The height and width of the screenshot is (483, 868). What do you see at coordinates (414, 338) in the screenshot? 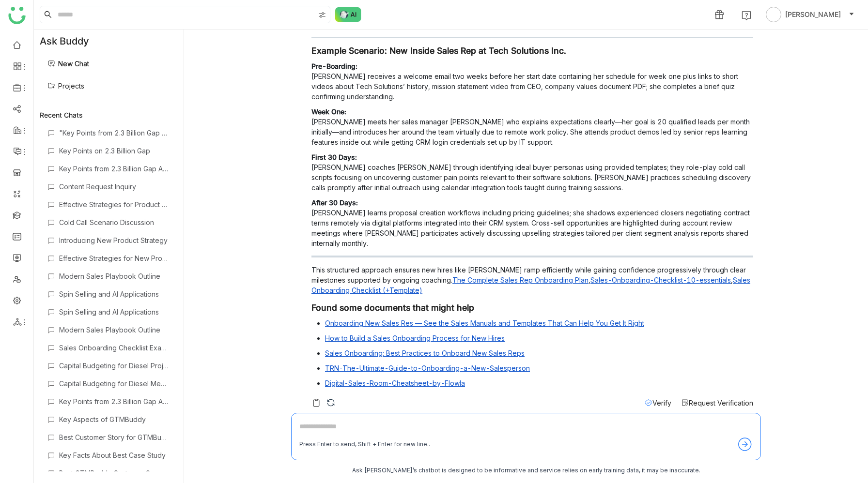
I see `a: How to Build a Sales Onboarding Process for New Hires` at bounding box center [414, 338].